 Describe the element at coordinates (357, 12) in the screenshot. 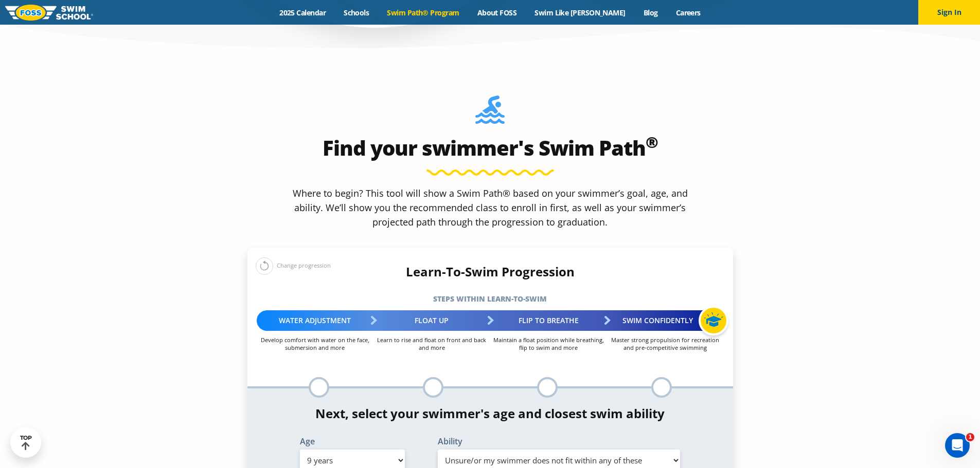

I see `a: Schools` at that location.